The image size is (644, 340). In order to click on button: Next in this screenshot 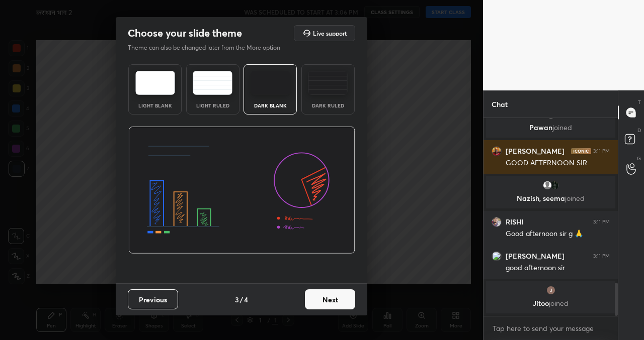, I will do `click(330, 300)`.